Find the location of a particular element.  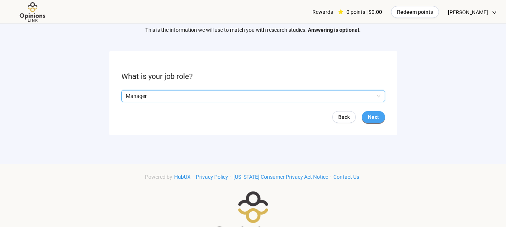

strong: Answering is optional. is located at coordinates (334, 30).